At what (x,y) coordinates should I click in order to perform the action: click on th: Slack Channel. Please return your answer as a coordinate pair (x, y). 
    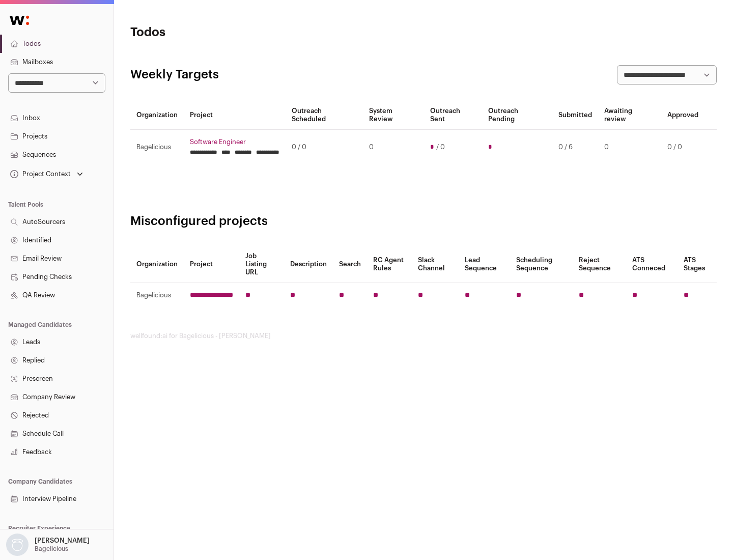
    Looking at the image, I should click on (435, 264).